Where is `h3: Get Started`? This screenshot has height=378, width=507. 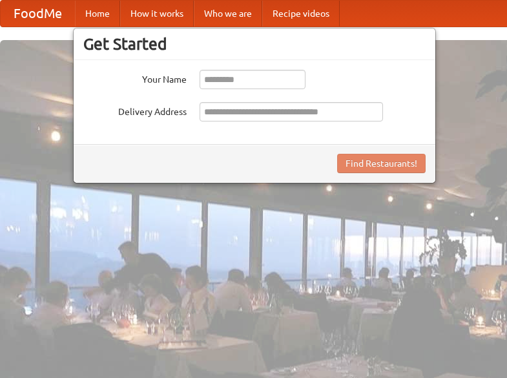
h3: Get Started is located at coordinates (254, 44).